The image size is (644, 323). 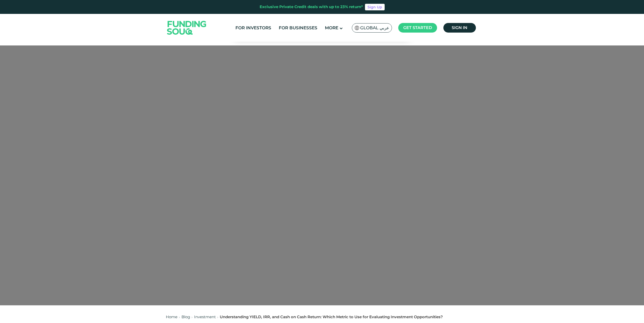 I want to click on span: More, so click(x=332, y=28).